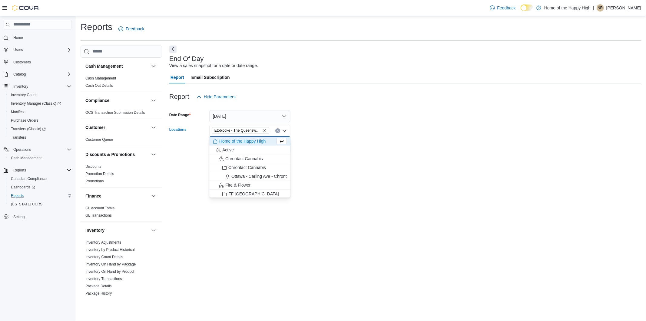 This screenshot has width=646, height=321. I want to click on button: Clear input, so click(278, 131).